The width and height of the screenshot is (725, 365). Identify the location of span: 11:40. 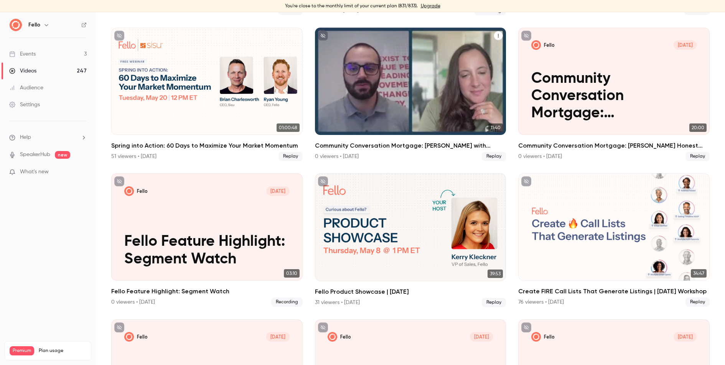
(495, 128).